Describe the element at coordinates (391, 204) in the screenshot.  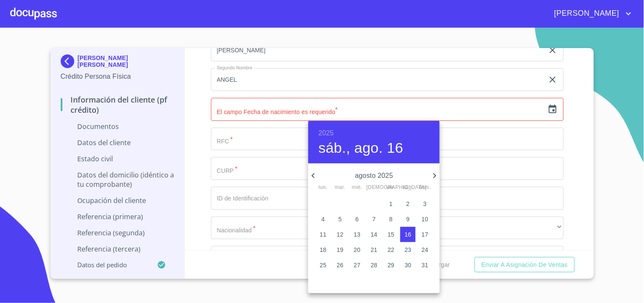
I see `p: 1` at that location.